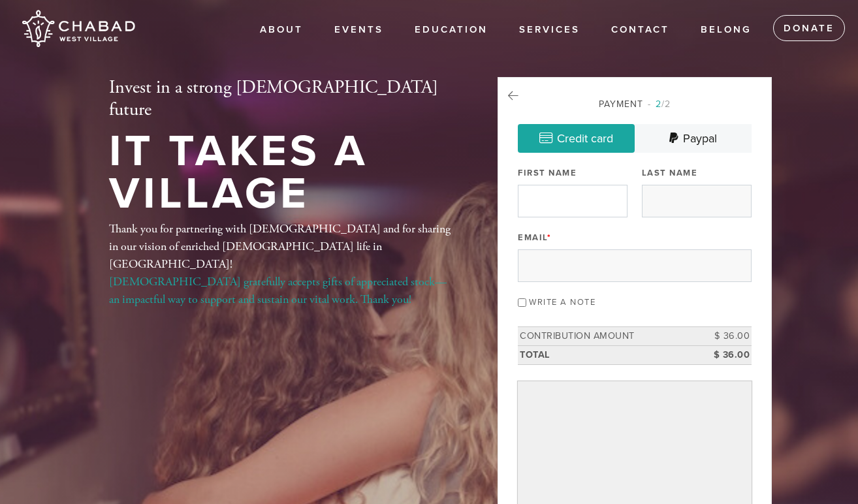 The image size is (858, 504). What do you see at coordinates (576, 139) in the screenshot?
I see `a: Credit card` at bounding box center [576, 139].